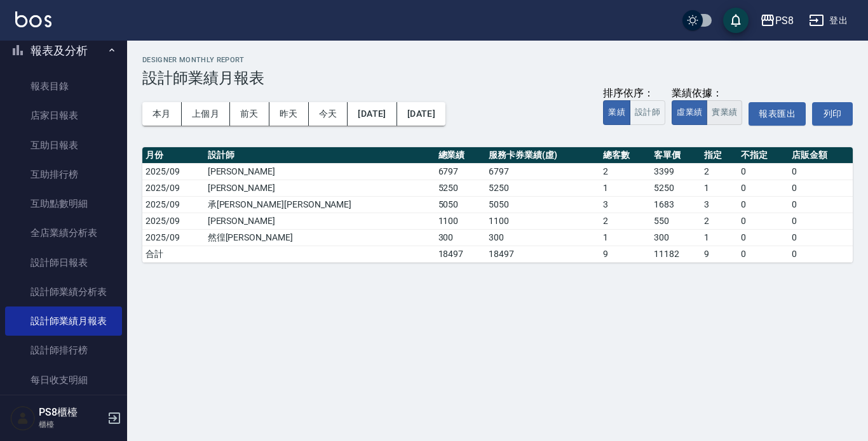 The width and height of the screenshot is (868, 441). I want to click on th: 月份, so click(173, 155).